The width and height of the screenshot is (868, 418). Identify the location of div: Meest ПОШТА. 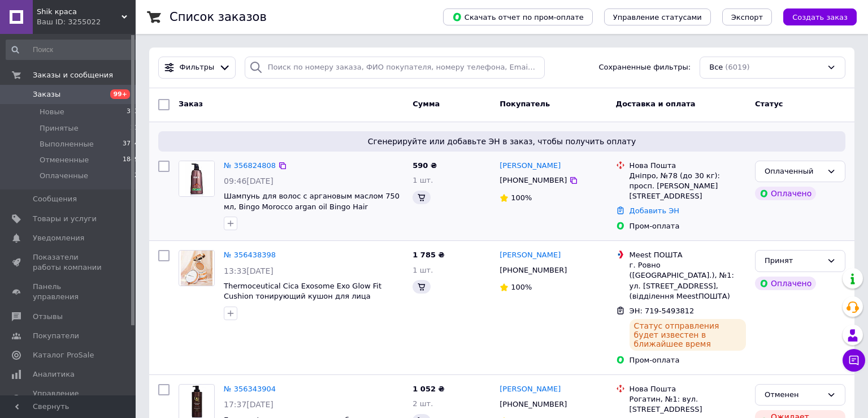
(688, 255).